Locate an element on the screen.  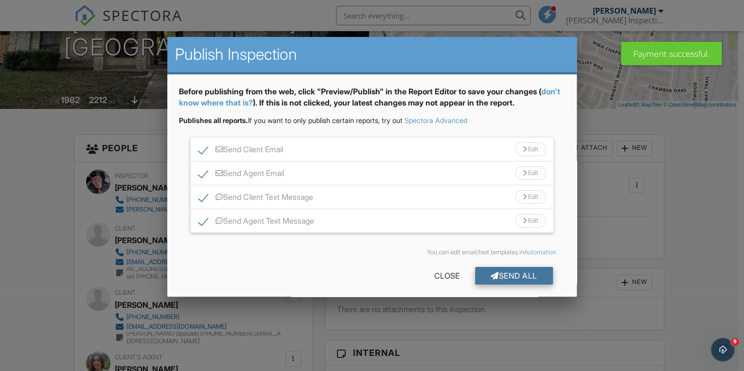
div: Send All is located at coordinates (514, 276).